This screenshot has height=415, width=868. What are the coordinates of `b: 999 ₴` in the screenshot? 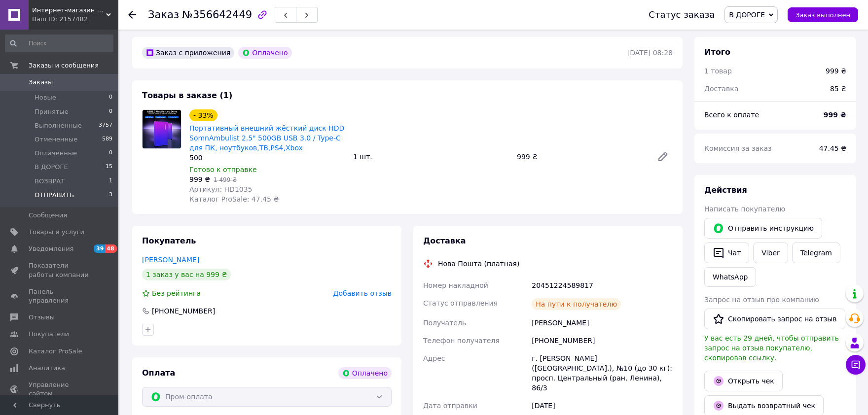 It's located at (835, 115).